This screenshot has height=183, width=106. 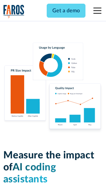 I want to click on img: Charts tracking GitHub Copilot's usage and impact on velocity and quality, so click(x=53, y=88).